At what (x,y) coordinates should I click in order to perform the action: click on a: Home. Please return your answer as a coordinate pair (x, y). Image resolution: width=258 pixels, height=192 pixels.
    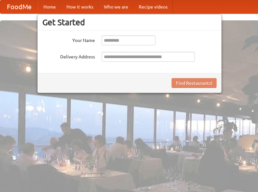
    Looking at the image, I should click on (50, 7).